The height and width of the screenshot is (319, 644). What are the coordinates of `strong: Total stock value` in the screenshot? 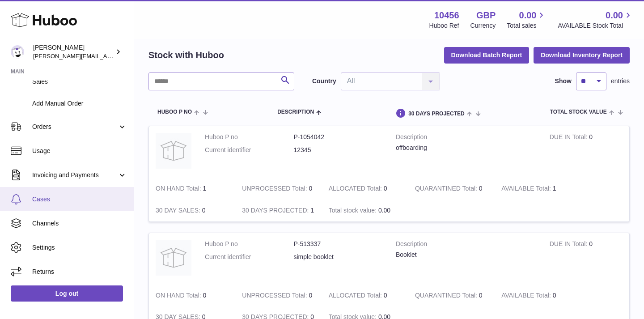 It's located at (353, 211).